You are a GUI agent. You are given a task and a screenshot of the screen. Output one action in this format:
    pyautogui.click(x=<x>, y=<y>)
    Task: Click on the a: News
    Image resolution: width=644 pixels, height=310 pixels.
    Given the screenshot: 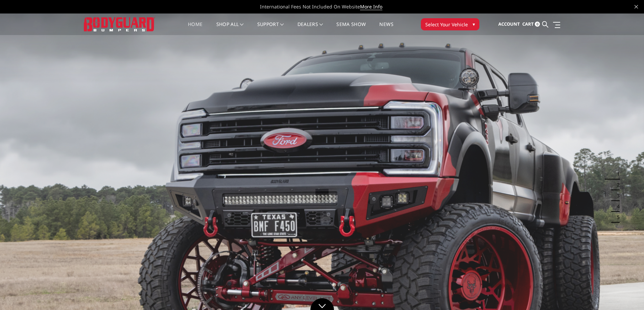 What is the action you would take?
    pyautogui.click(x=386, y=29)
    